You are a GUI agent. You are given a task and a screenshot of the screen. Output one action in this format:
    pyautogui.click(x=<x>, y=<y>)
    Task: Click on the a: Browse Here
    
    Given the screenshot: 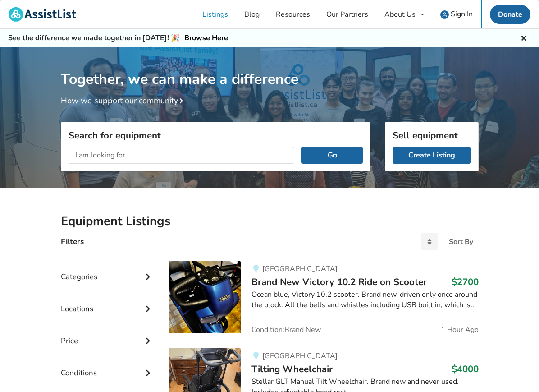 What is the action you would take?
    pyautogui.click(x=206, y=38)
    